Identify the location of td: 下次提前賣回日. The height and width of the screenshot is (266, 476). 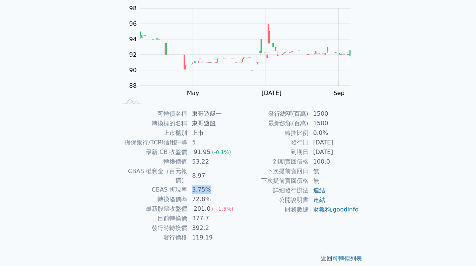
(273, 172).